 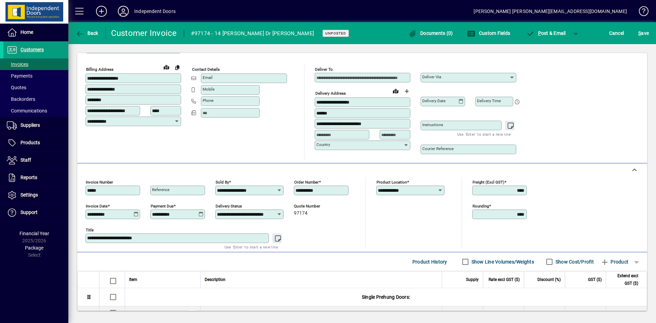 What do you see at coordinates (29, 177) in the screenshot?
I see `span: Reports` at bounding box center [29, 177].